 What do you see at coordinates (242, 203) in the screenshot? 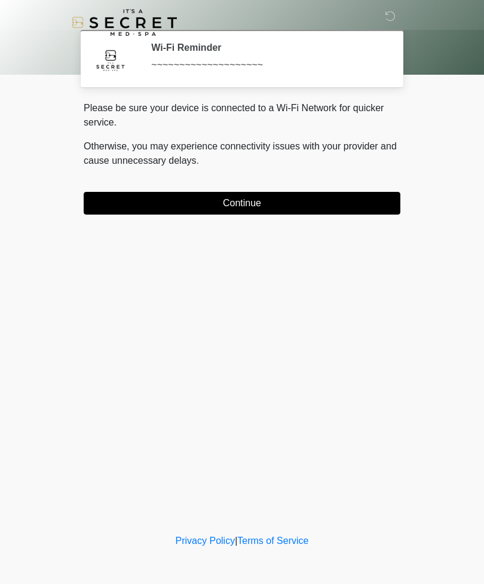
I see `button: Continue` at bounding box center [242, 203].